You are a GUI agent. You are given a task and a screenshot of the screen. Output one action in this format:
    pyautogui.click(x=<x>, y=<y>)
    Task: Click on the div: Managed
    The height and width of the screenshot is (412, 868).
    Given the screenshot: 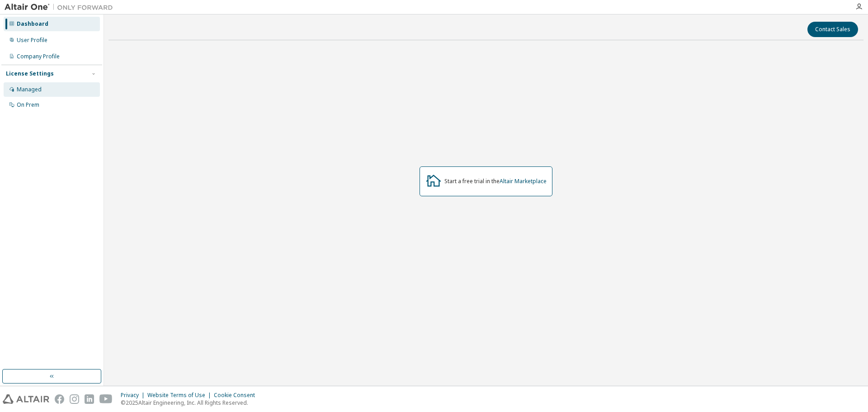 What is the action you would take?
    pyautogui.click(x=29, y=90)
    